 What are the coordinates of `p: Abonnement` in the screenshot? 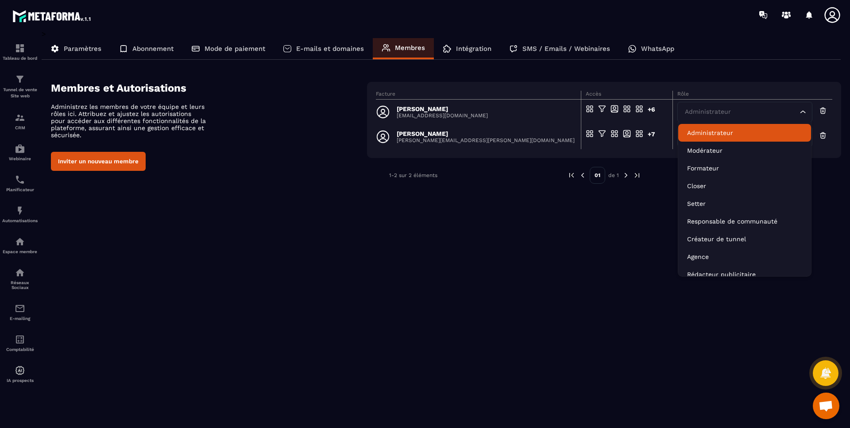 It's located at (153, 49).